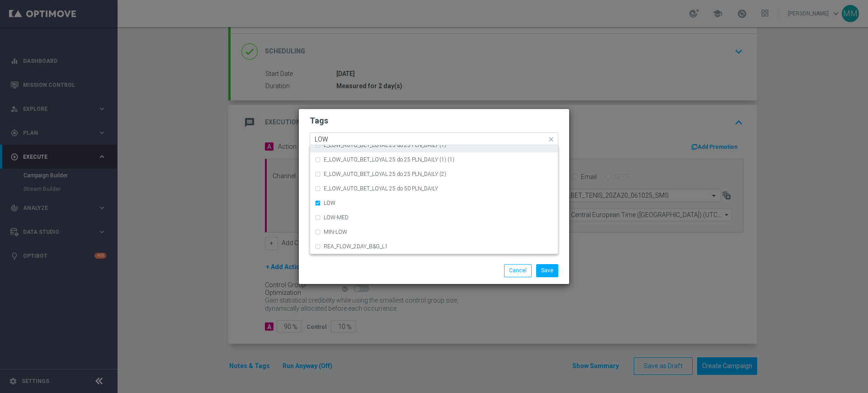 This screenshot has height=393, width=868. I want to click on div: REA_FLOW_2DAY_B&G_L1, so click(434, 246).